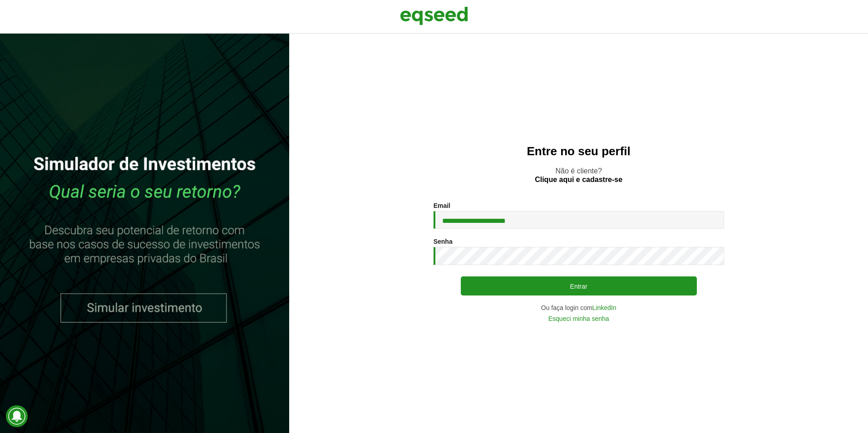 The width and height of the screenshot is (868, 433). What do you see at coordinates (578, 151) in the screenshot?
I see `h2: Entre no seu perfil` at bounding box center [578, 151].